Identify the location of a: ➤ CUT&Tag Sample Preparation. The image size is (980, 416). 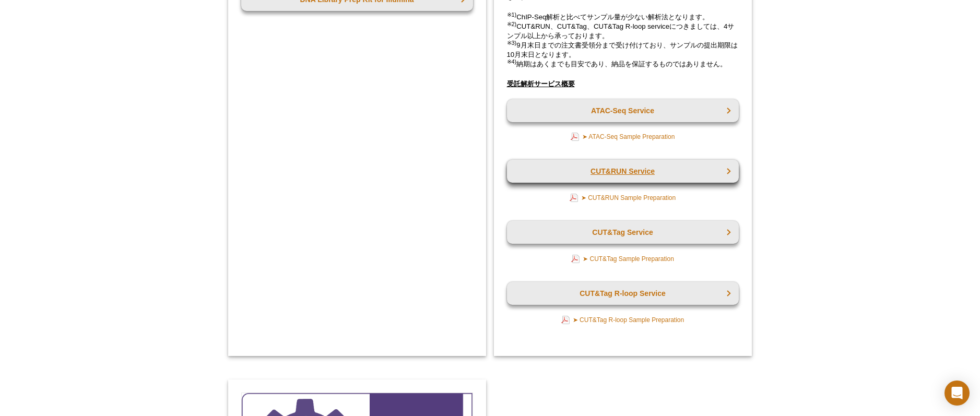
(622, 259).